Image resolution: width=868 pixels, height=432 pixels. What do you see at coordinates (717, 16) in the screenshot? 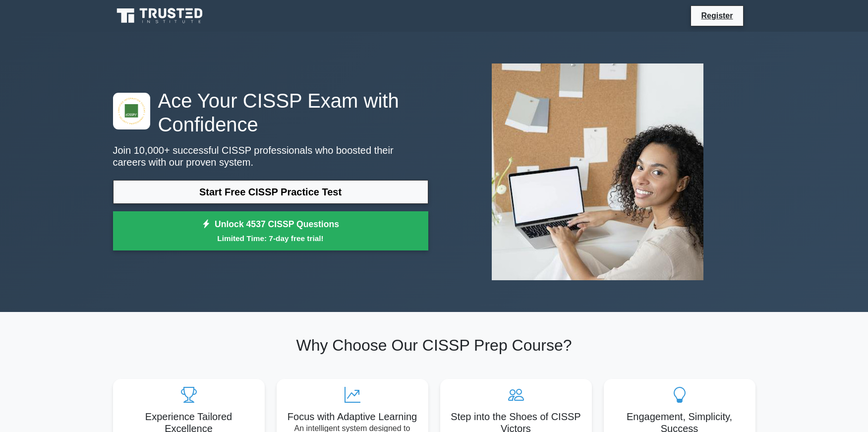
I see `a: Register` at bounding box center [717, 16].